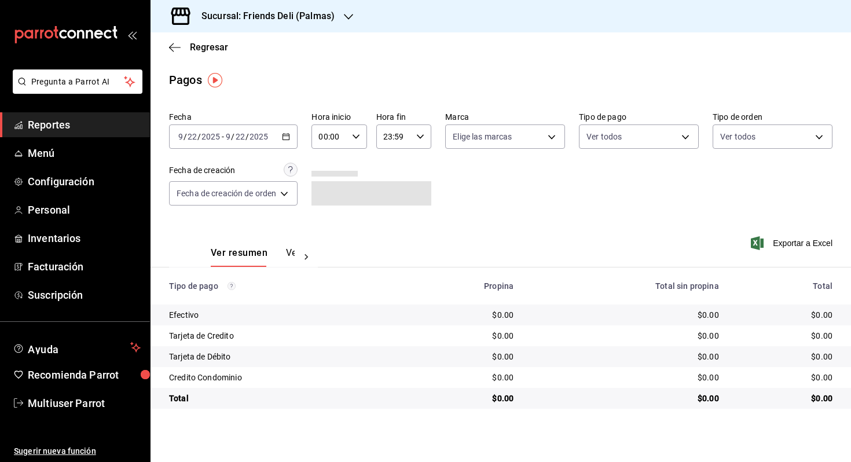  I want to click on button: Regresar, so click(199, 47).